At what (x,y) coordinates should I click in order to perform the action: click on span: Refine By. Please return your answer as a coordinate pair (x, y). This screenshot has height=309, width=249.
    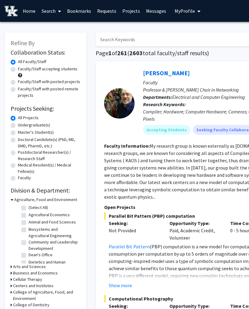
    Looking at the image, I should click on (22, 43).